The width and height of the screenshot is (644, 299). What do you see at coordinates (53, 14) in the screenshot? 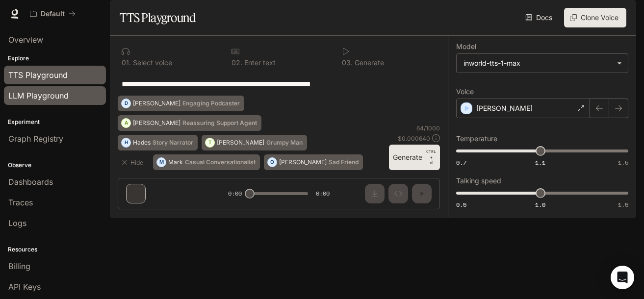
I see `p: Default` at bounding box center [53, 14].